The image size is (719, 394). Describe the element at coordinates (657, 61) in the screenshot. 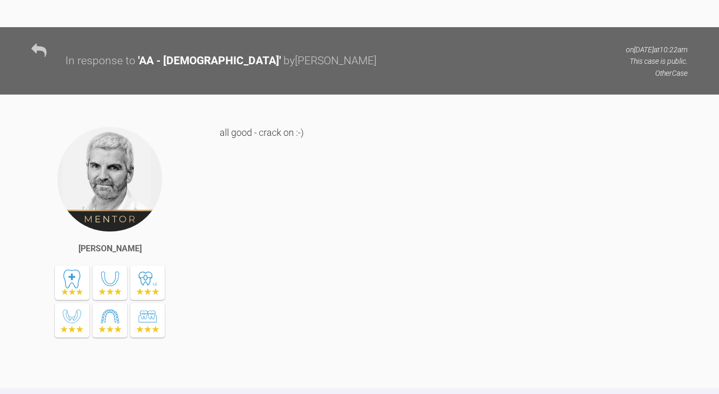

I see `p: This case is public.` at that location.